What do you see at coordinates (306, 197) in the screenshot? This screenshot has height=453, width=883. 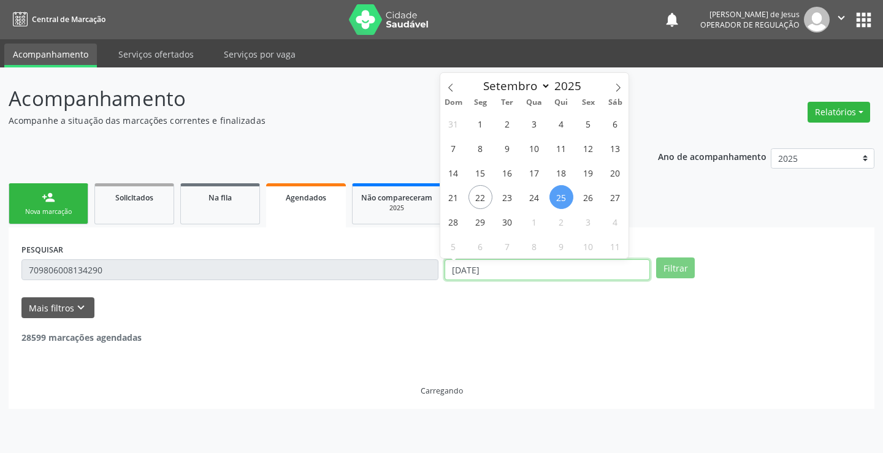 I see `span: Agendados` at bounding box center [306, 197].